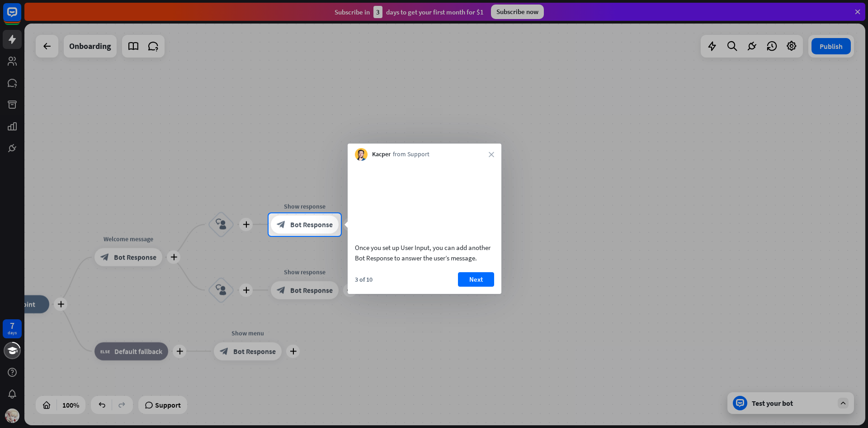 The width and height of the screenshot is (868, 428). I want to click on button: Open LiveChat chat widget, so click(21, 17).